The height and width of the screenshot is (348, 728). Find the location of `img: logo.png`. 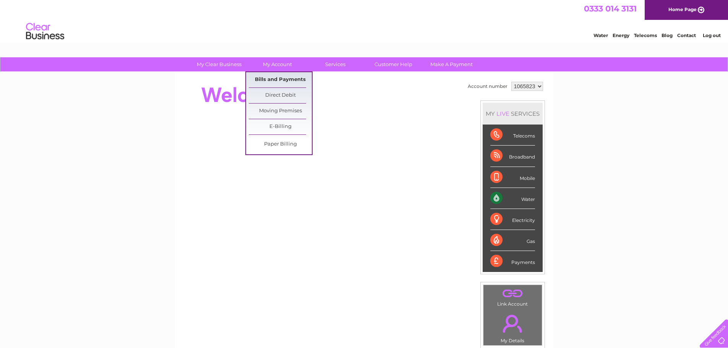

img: logo.png is located at coordinates (45, 31).